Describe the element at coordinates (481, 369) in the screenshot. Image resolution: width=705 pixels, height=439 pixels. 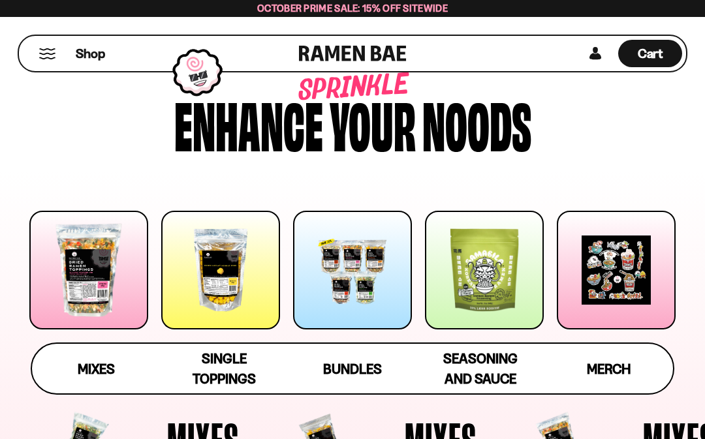
I see `span: Seasoning and Sauce` at that location.